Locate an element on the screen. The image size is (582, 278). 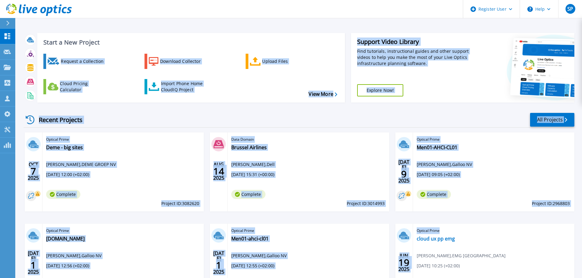
div: Request a Collection is located at coordinates (85, 61).